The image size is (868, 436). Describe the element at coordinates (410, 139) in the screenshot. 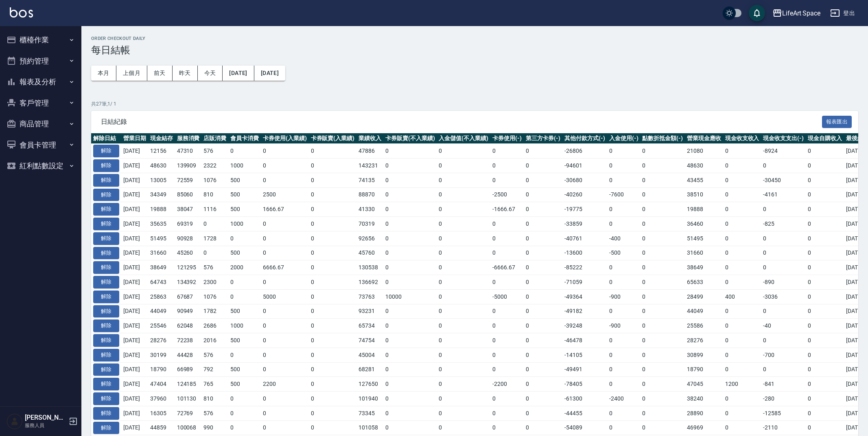

I see `th: 卡券販賣(不入業績)` at that location.